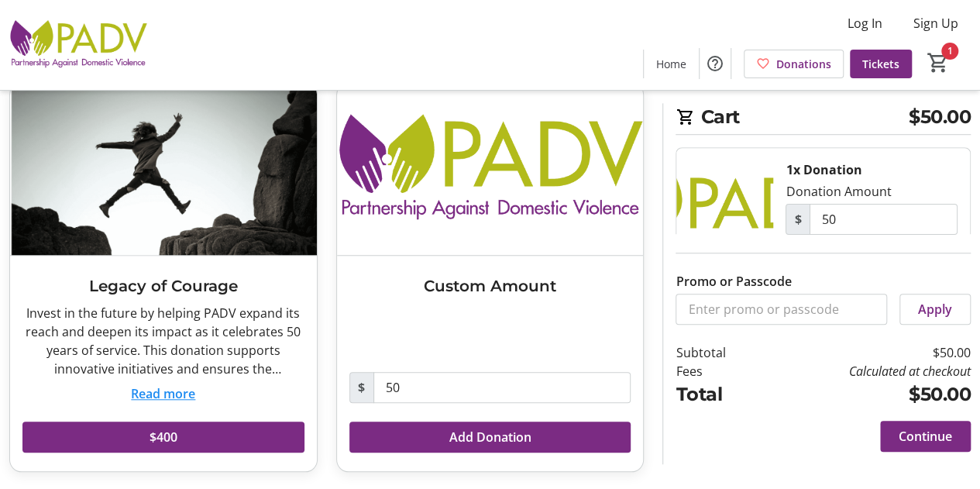  Describe the element at coordinates (489, 437) in the screenshot. I see `span: Add Donation` at that location.